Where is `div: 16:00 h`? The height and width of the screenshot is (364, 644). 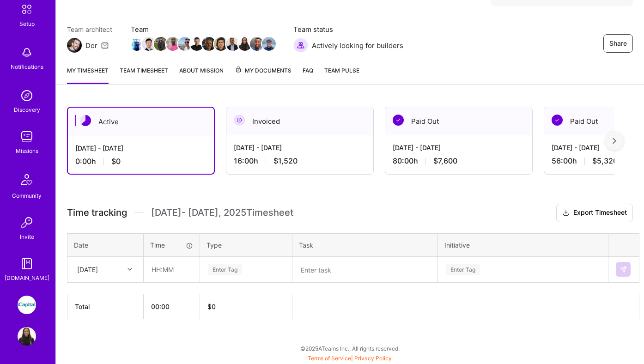 div: 16:00 h is located at coordinates (300, 161).